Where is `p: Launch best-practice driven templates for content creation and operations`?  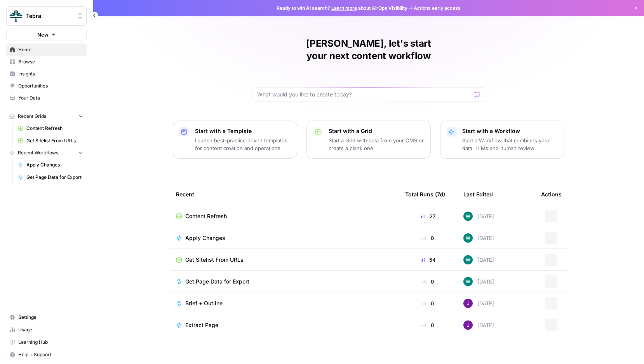
p: Launch best-practice driven templates for content creation and operations is located at coordinates (243, 144).